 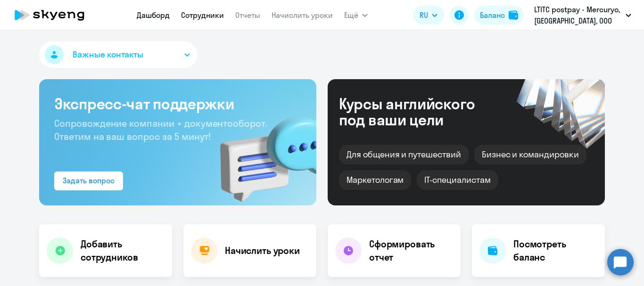 I want to click on div: Курсы английского под ваши цели, so click(x=420, y=112).